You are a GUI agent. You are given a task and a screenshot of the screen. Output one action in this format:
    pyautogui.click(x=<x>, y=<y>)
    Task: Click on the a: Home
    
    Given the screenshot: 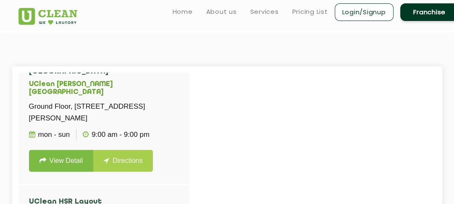 What is the action you would take?
    pyautogui.click(x=183, y=12)
    